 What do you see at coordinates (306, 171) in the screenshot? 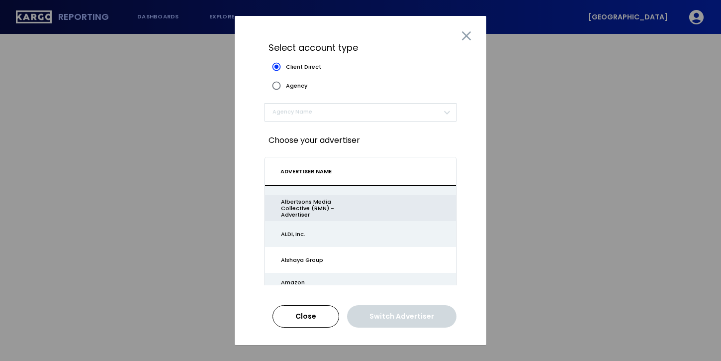
I see `span: ADVERTISER NAME` at bounding box center [306, 171].